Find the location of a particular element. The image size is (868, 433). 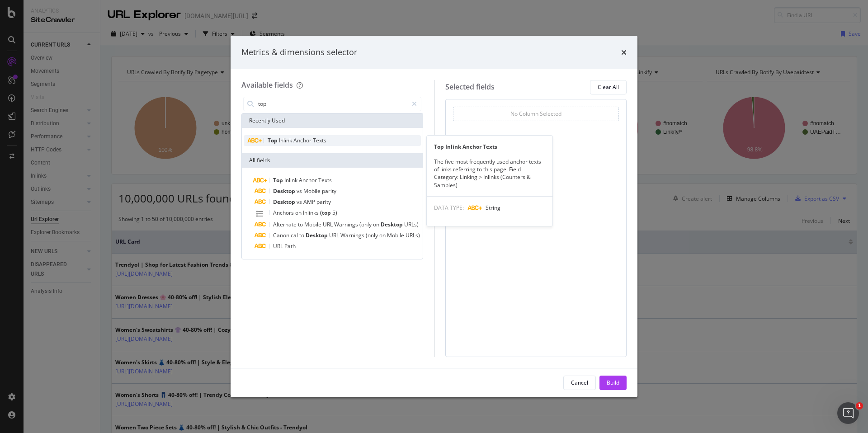

div: Selected fields is located at coordinates (470, 86).